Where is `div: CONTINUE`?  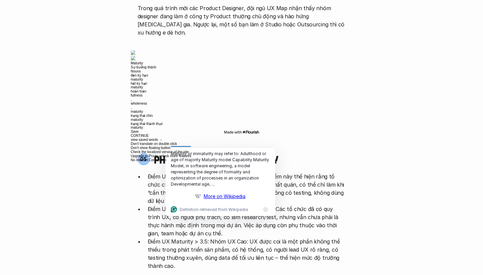
div: CONTINUE is located at coordinates (161, 136).